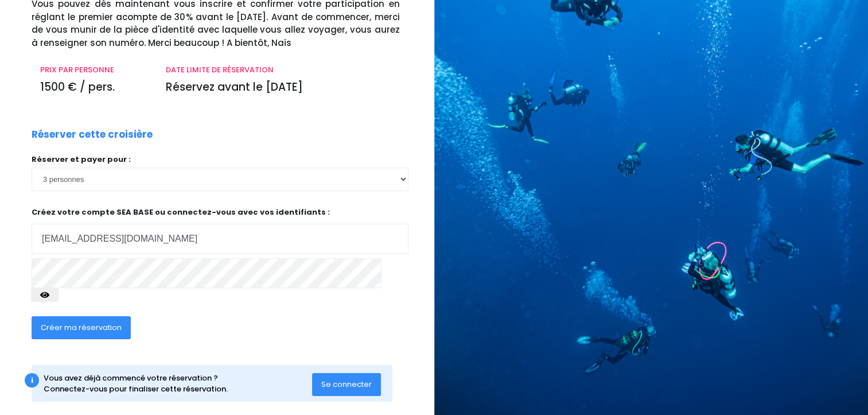 This screenshot has width=868, height=415. Describe the element at coordinates (80, 327) in the screenshot. I see `span: Créer ma réservation` at that location.